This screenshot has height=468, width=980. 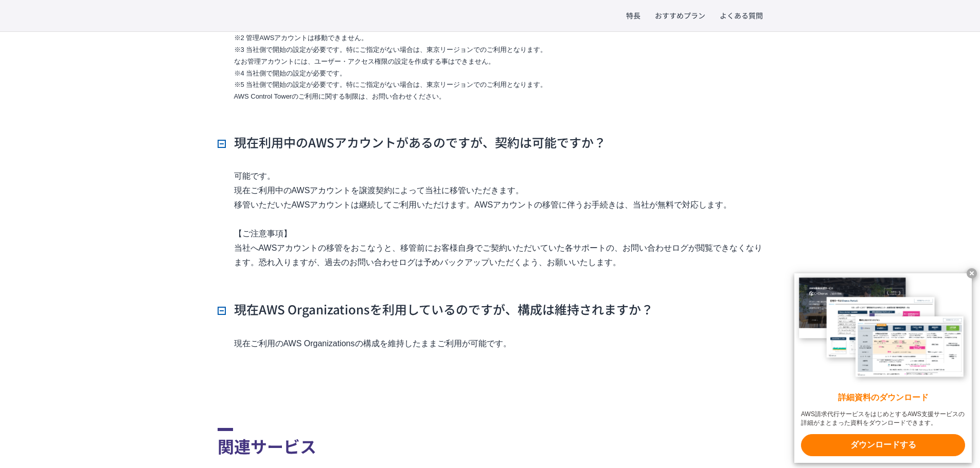 What do you see at coordinates (680, 16) in the screenshot?
I see `a: おすすめプラン` at bounding box center [680, 16].